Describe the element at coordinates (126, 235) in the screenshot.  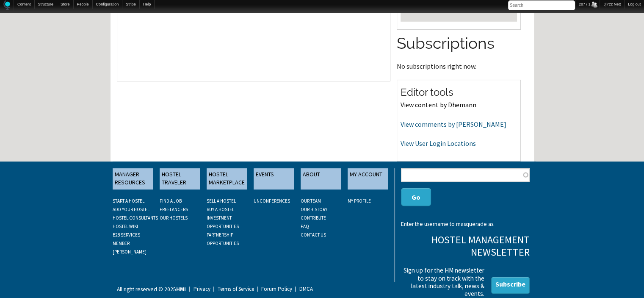
I see `a: B2B SERVICES` at that location.